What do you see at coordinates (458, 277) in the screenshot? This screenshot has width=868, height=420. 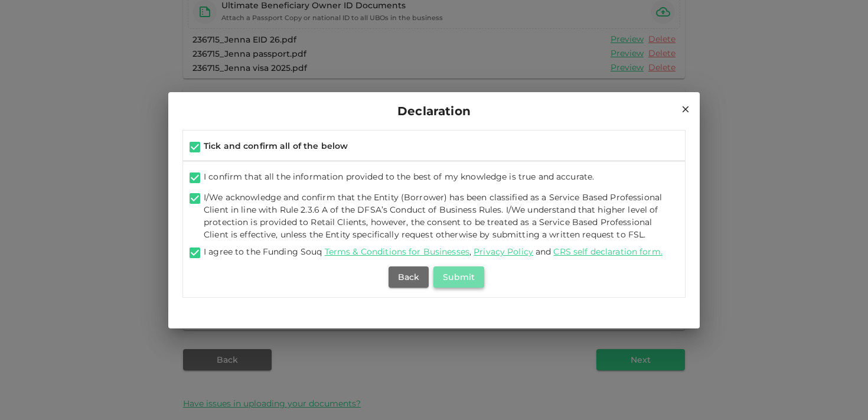 I see `button: Submit` at bounding box center [458, 277].